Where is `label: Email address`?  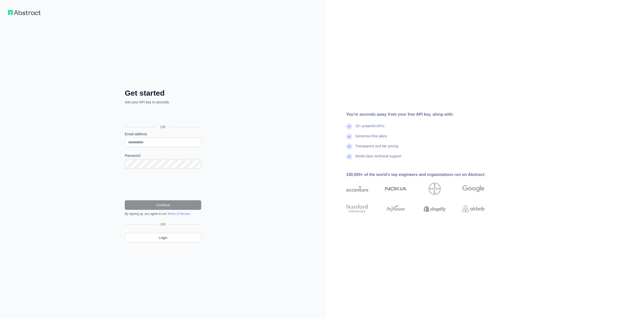
label: Email address is located at coordinates (163, 134).